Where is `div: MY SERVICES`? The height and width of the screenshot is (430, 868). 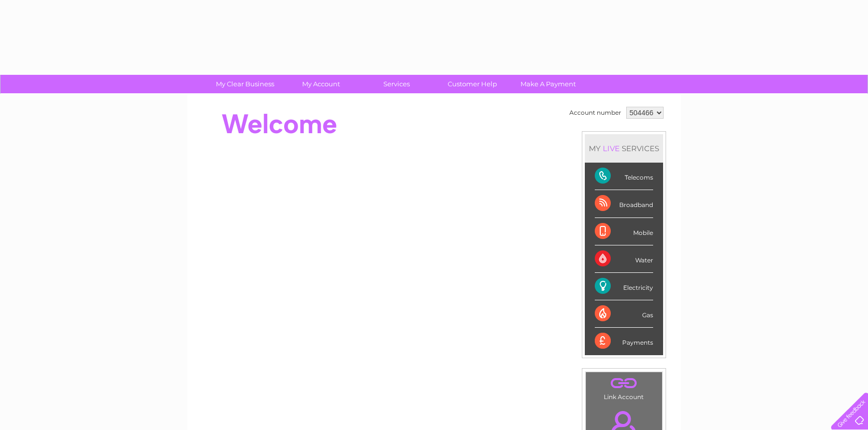
div: MY SERVICES is located at coordinates (624, 149).